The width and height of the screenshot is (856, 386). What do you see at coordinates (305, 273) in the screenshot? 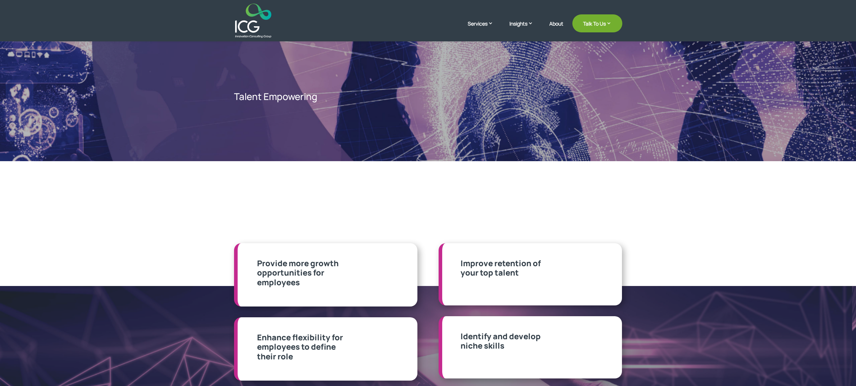
I see `div: Provide more growth opportunities for employees` at bounding box center [305, 273].